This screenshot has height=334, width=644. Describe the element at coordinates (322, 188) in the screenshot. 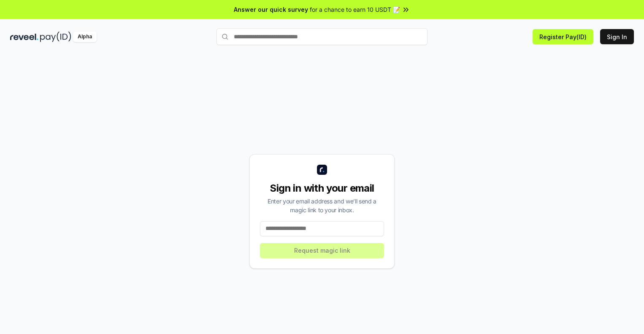

I see `div: Sign in with your email` at that location.